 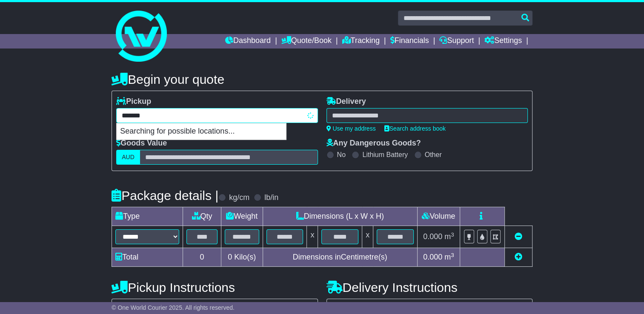 What do you see at coordinates (341, 155) in the screenshot?
I see `label: No` at bounding box center [341, 155].